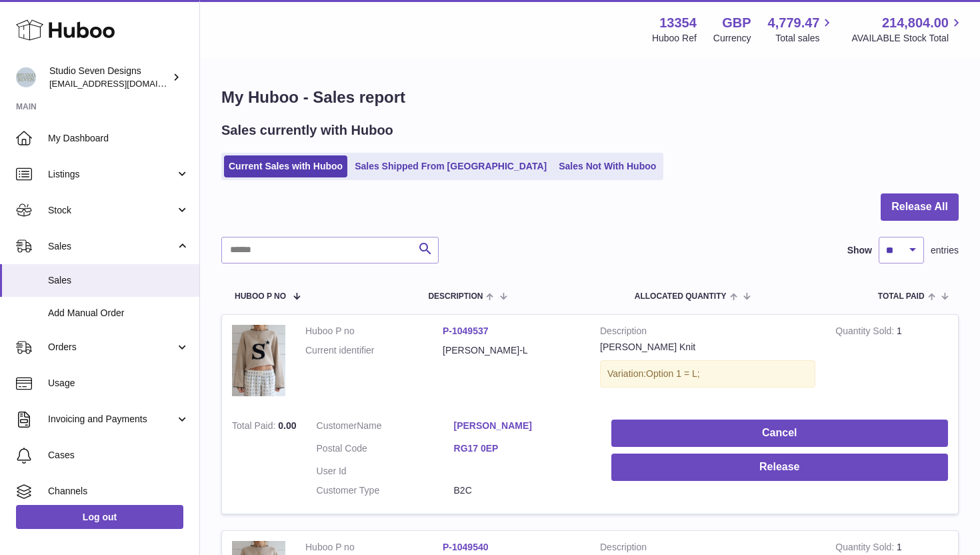 Image resolution: width=980 pixels, height=555 pixels. I want to click on label: Show, so click(859, 250).